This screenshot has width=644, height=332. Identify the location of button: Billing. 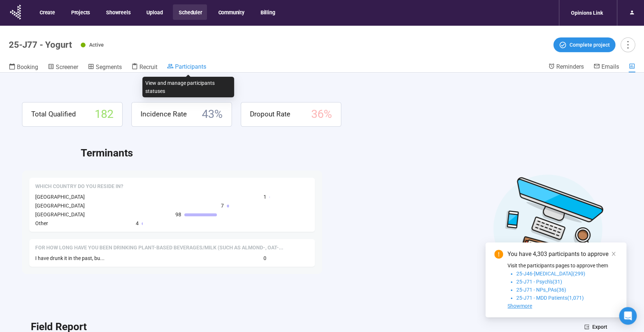
(268, 12).